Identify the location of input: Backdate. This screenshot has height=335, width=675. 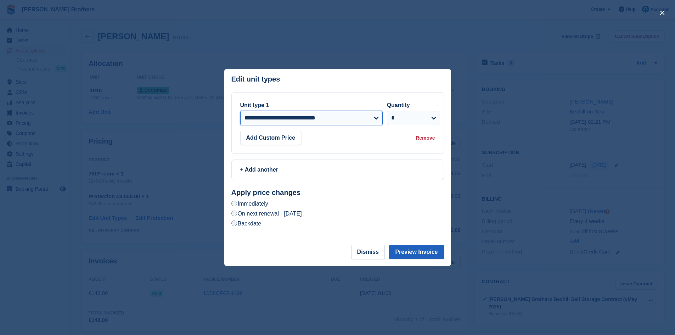
(234, 223).